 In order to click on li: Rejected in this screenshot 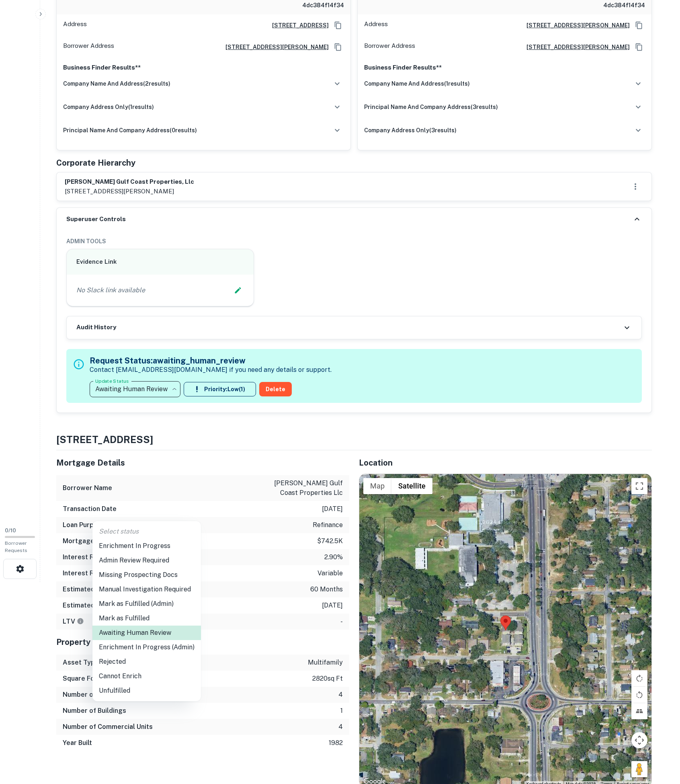, I will do `click(147, 661)`.